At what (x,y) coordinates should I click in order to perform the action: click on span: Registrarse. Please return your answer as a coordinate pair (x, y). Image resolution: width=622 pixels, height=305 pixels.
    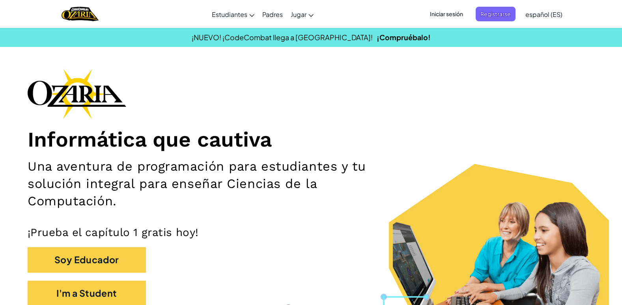
    Looking at the image, I should click on (495, 14).